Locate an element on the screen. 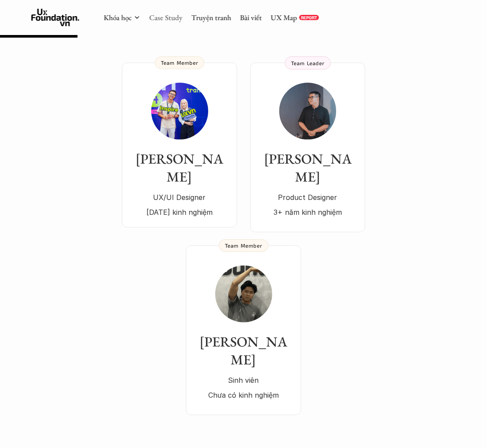 This screenshot has width=487, height=448. p: Product Designer is located at coordinates (307, 198).